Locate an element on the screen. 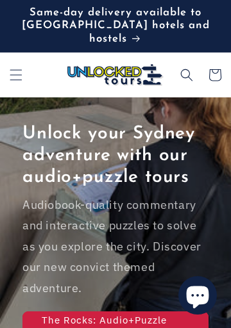 This screenshot has width=231, height=328. summary: Search is located at coordinates (187, 75).